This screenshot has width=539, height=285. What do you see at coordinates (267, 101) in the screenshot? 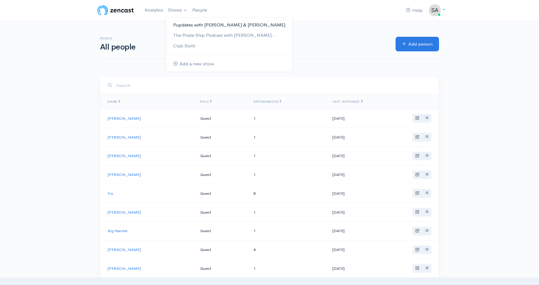
I see `a: Appearances` at bounding box center [267, 101].